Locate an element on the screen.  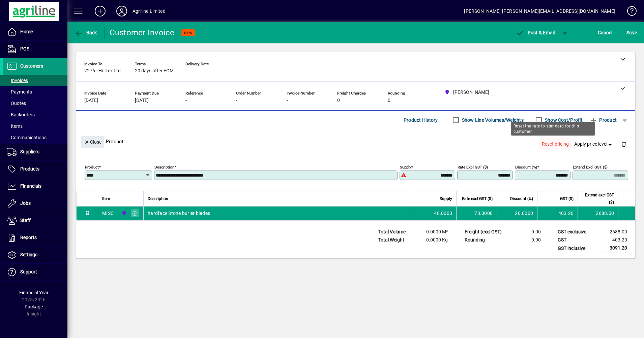
div: Agriline Limited is located at coordinates (149, 11).